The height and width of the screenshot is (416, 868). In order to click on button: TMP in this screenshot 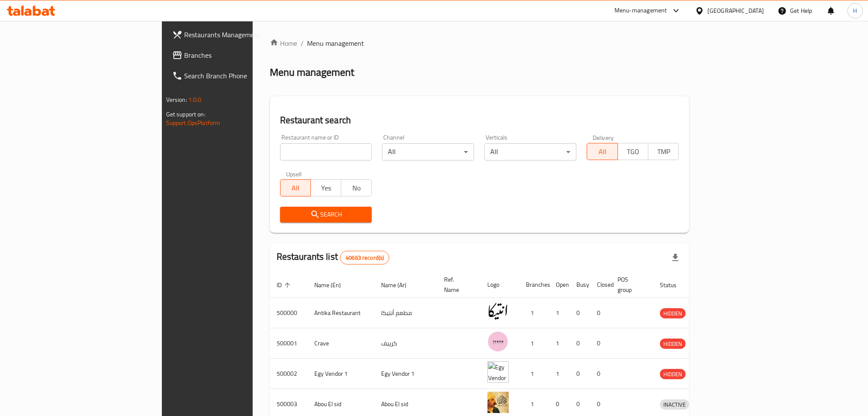, I will do `click(663, 152)`.